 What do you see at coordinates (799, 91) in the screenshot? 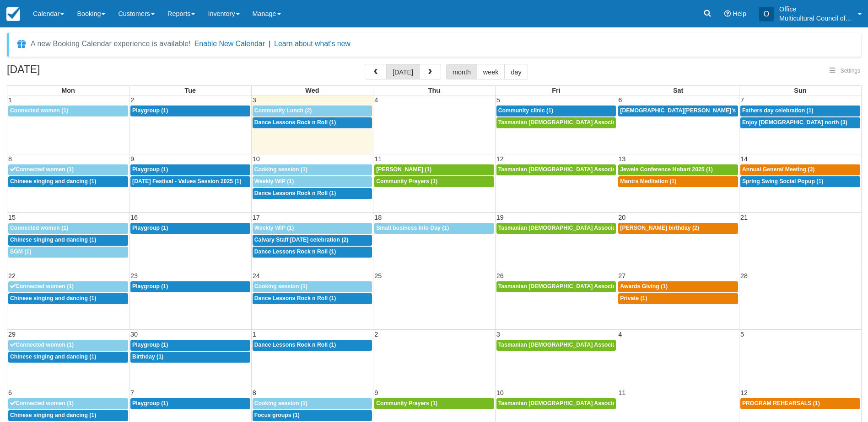
I see `span: Sun` at bounding box center [799, 91].